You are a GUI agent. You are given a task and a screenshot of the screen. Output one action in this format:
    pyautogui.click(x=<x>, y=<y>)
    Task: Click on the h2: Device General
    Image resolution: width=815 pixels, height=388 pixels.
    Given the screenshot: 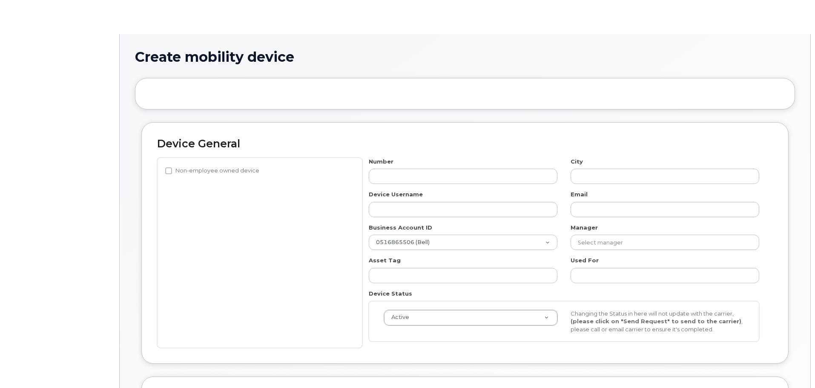 What is the action you would take?
    pyautogui.click(x=465, y=144)
    